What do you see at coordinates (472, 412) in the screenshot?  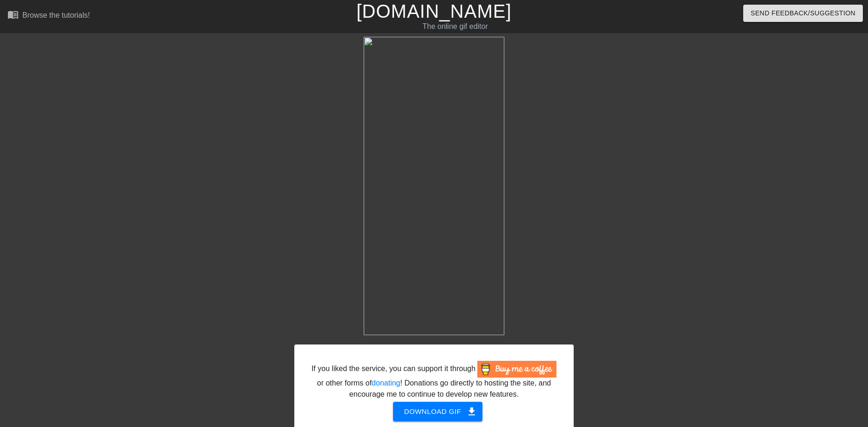 I see `span: get_app` at bounding box center [472, 412].